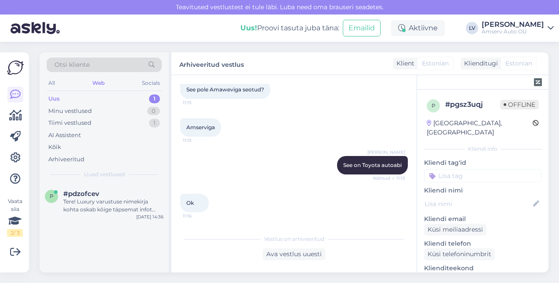  Describe the element at coordinates (472, 28) in the screenshot. I see `div: LV` at that location.